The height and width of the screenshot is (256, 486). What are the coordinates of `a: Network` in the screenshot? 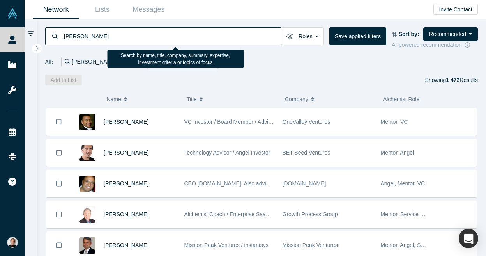 It's located at (56, 9).